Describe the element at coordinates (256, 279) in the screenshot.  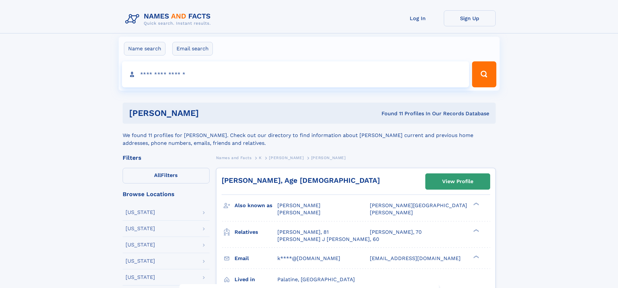
I see `h3: Lived in` at that location.